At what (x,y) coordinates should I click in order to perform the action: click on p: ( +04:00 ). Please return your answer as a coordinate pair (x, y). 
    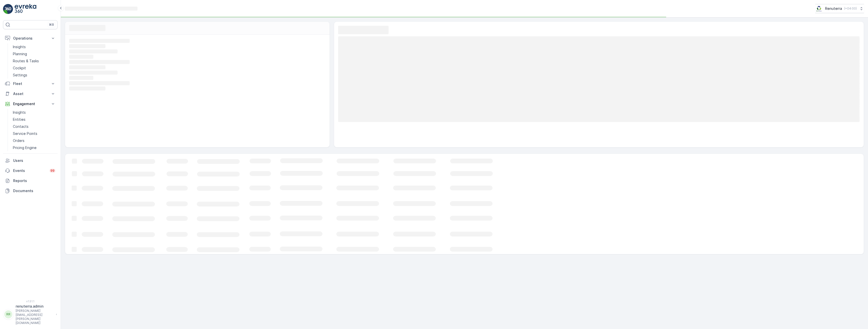
    Looking at the image, I should click on (851, 9).